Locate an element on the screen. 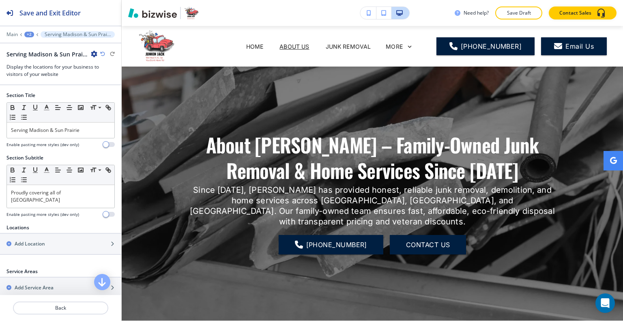  h2: Add Service Area is located at coordinates (34, 288).